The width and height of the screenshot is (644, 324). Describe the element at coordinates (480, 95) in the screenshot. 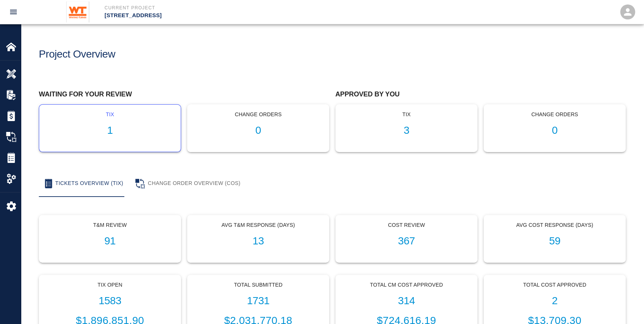

I see `h2: Approved by you` at that location.